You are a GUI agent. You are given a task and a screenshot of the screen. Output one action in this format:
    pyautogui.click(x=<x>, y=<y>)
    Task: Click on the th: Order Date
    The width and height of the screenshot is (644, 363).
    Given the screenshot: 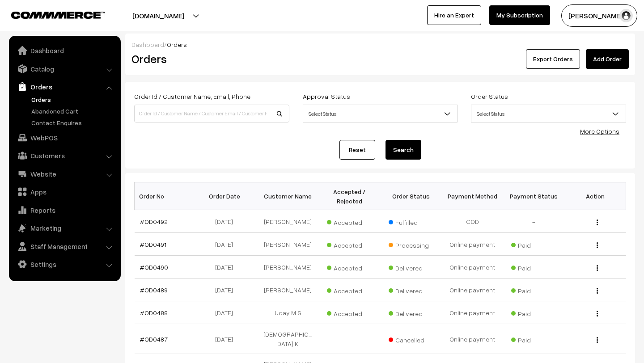 What is the action you would take?
    pyautogui.click(x=226, y=196)
    